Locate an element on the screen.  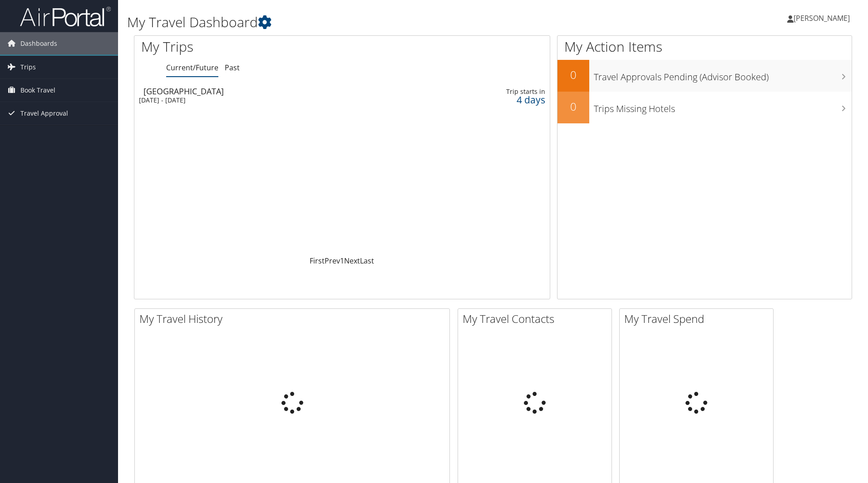
h3: Travel Approvals Pending (Advisor Booked) is located at coordinates (722, 75).